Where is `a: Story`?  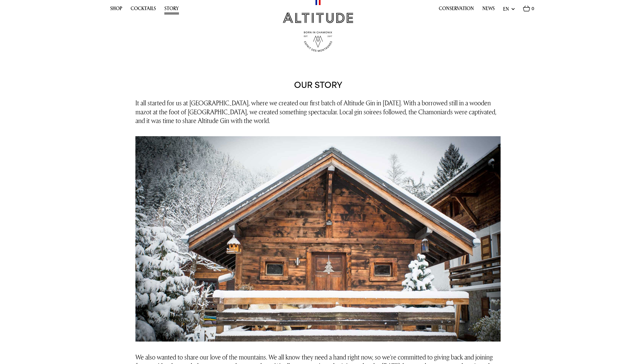 a: Story is located at coordinates (172, 9).